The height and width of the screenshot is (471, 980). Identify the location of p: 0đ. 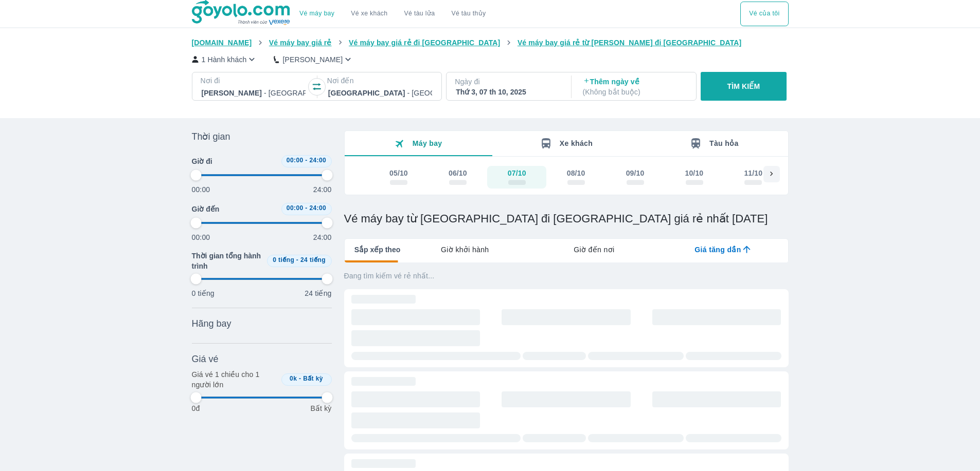
(196, 409).